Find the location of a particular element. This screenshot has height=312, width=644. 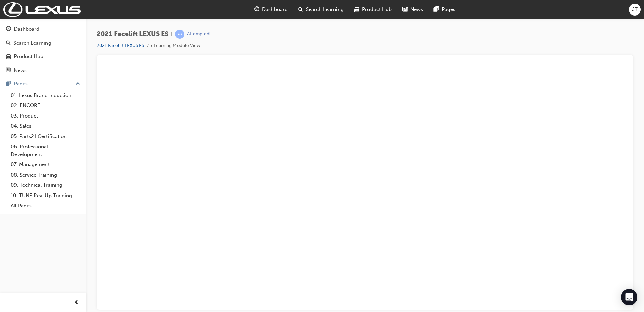

a: 06. Professional Development is located at coordinates (46, 151).